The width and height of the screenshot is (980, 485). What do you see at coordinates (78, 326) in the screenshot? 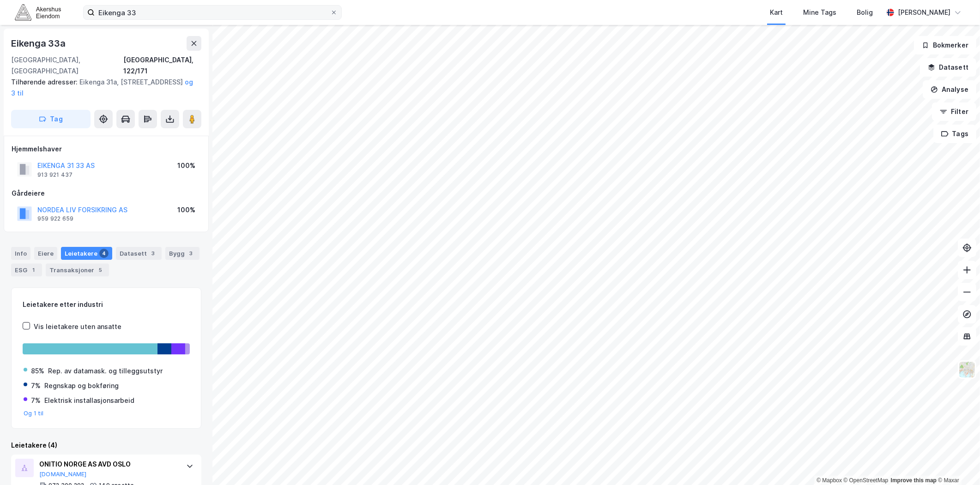
I see `div: Vis leietakere uten ansatte` at bounding box center [78, 326].